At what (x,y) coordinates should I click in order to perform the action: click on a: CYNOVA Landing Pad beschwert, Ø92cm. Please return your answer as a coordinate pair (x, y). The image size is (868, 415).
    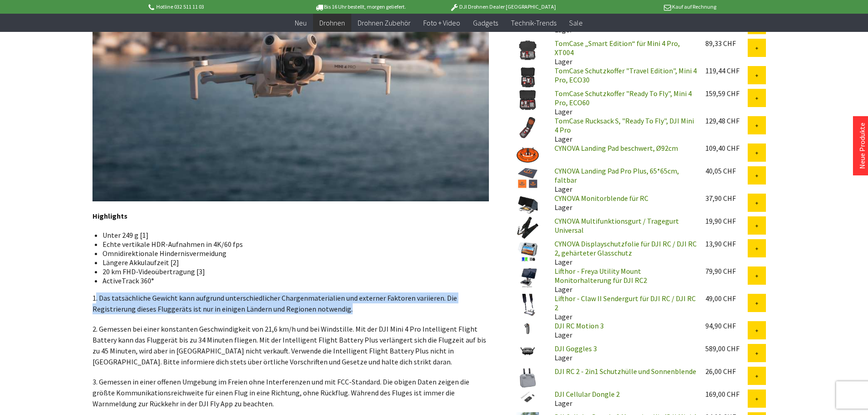
    Looking at the image, I should click on (616, 148).